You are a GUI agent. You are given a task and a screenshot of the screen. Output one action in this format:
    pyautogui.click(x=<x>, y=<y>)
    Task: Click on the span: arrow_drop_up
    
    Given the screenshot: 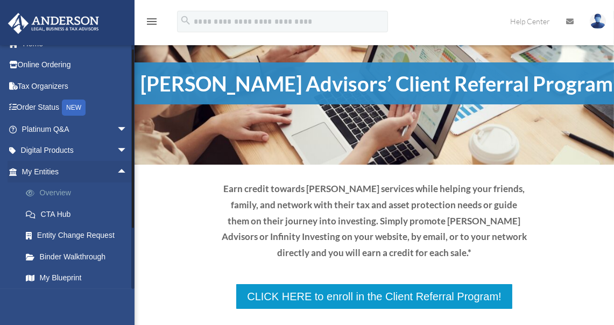 What is the action you would take?
    pyautogui.click(x=128, y=172)
    